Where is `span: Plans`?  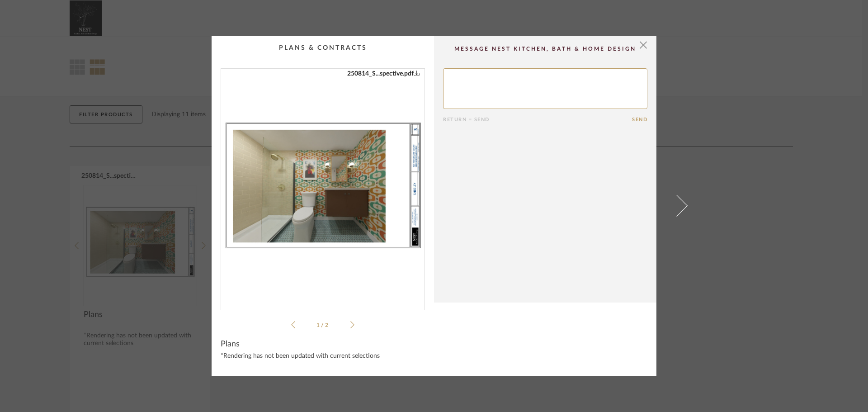 span: Plans is located at coordinates (230, 344).